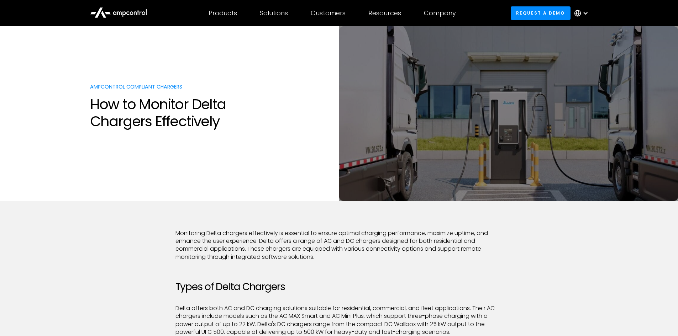 This screenshot has height=336, width=678. I want to click on p: Ampcontrol compliant chargers, so click(211, 87).